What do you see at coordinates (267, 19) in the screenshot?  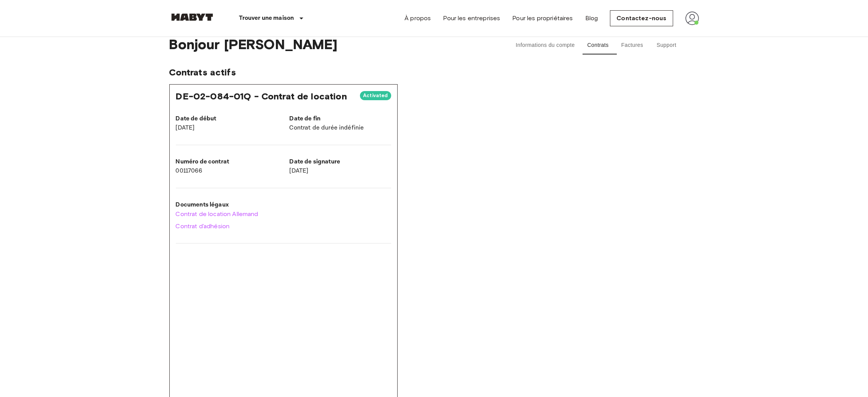 I see `p: Trouver une maison` at bounding box center [267, 19].